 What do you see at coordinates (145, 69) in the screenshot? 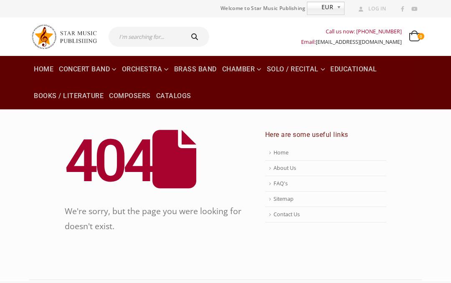
I see `a: Orchestra` at bounding box center [145, 69].